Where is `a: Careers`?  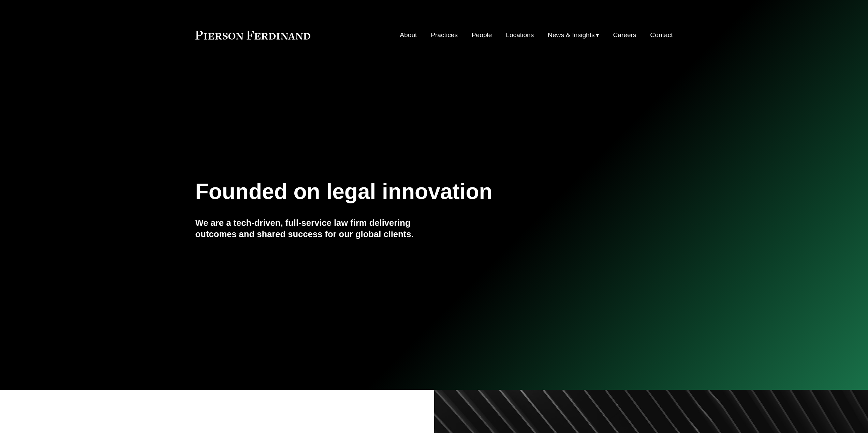 a: Careers is located at coordinates (624, 35).